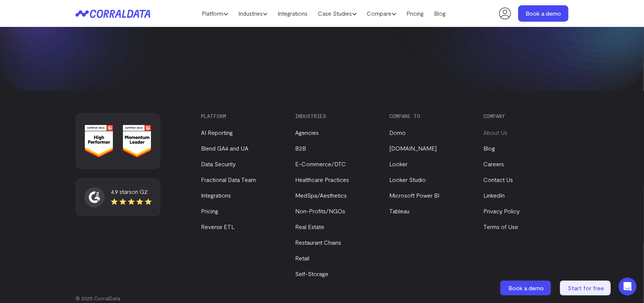 The image size is (644, 303). Describe the element at coordinates (216, 132) in the screenshot. I see `a: AI Reporting` at that location.